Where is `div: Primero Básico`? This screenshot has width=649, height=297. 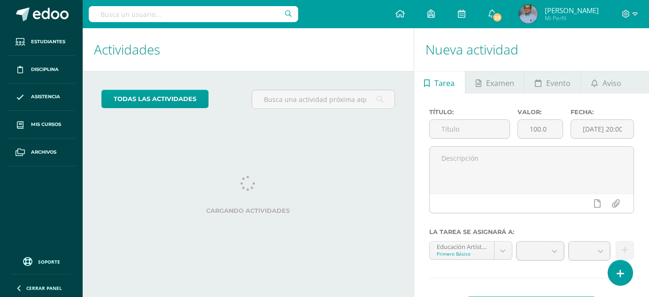
div: Primero Básico is located at coordinates (462, 254).